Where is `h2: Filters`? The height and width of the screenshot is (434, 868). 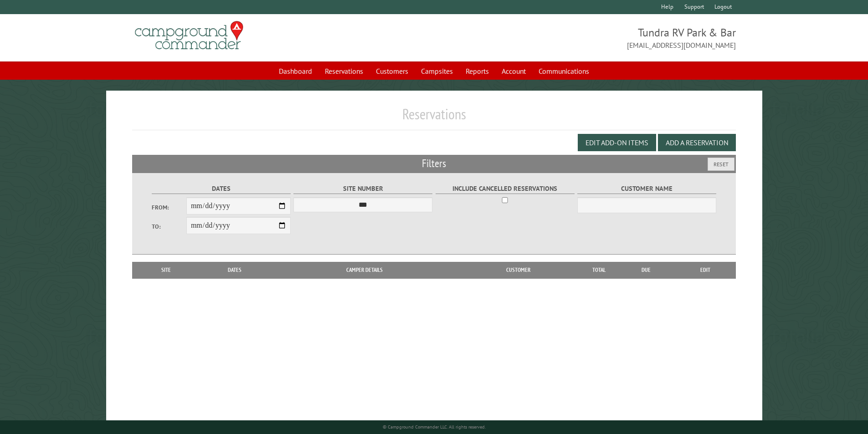
h2: Filters is located at coordinates (434, 163).